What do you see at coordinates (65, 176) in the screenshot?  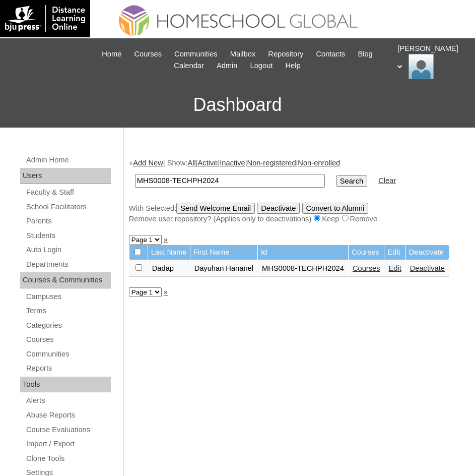 I see `div: Users` at bounding box center [65, 176].